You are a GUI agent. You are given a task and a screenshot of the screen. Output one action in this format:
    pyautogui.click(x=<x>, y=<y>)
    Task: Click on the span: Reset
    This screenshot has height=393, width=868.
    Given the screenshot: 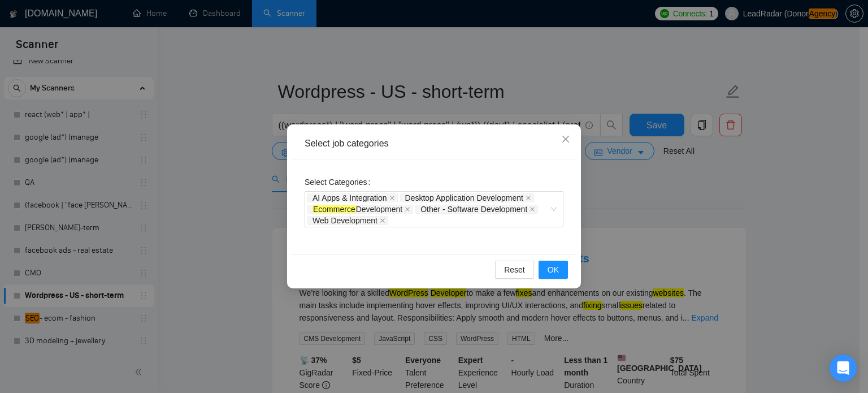 What is the action you would take?
    pyautogui.click(x=514, y=270)
    